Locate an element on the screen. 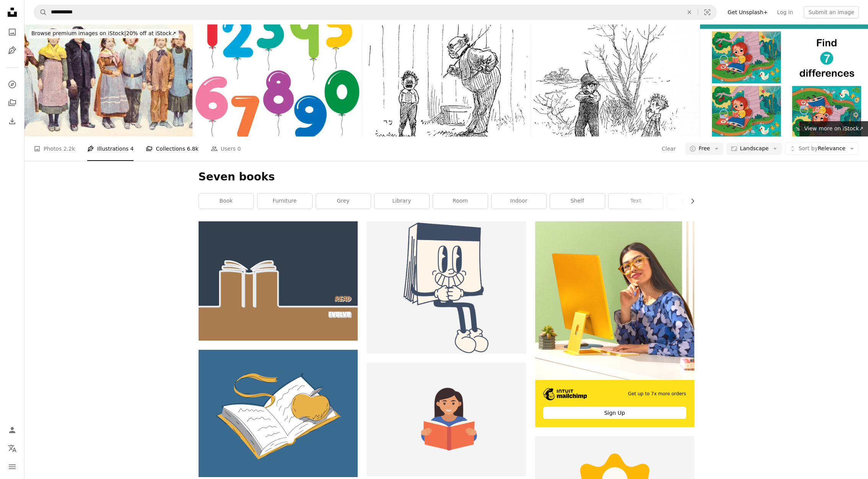 Image resolution: width=868 pixels, height=479 pixels. a: View more on iStock↗ is located at coordinates (834, 129).